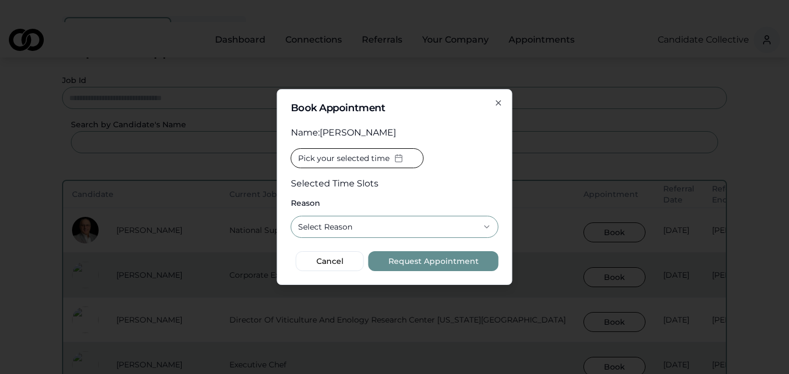 The height and width of the screenshot is (374, 789). Describe the element at coordinates (433, 261) in the screenshot. I see `button: Request Appointment` at that location.